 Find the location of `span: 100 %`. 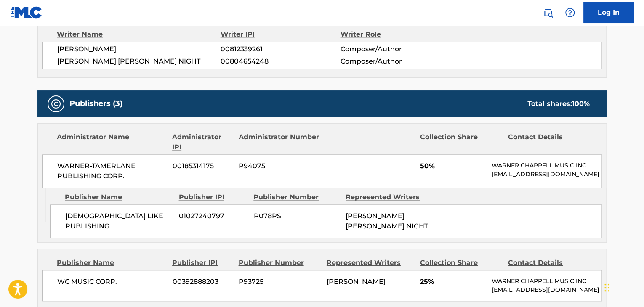

span: 100 % is located at coordinates (581, 104).